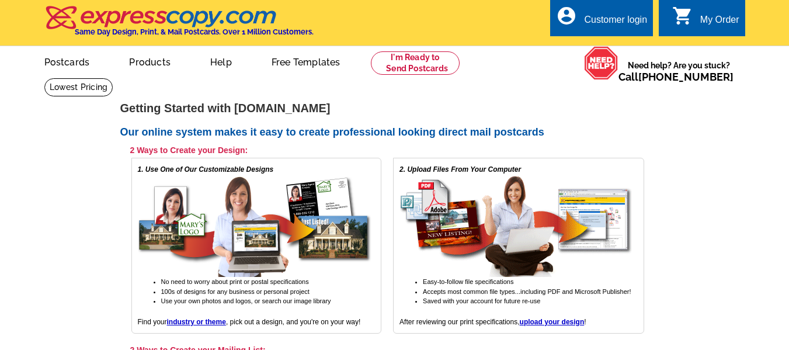 This screenshot has width=789, height=350. I want to click on a: upload your design, so click(552, 322).